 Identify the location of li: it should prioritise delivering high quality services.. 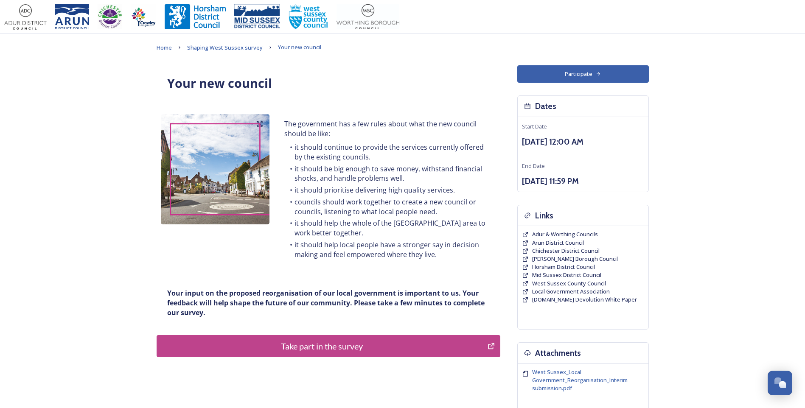
(387, 190).